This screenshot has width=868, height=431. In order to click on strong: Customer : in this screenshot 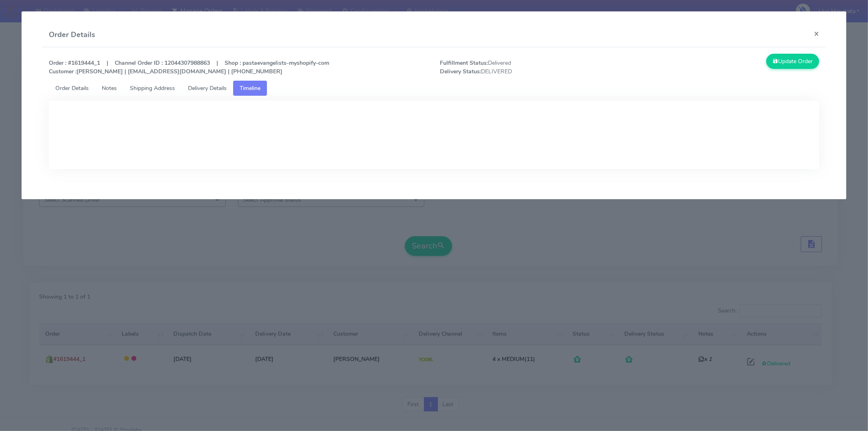, I will do `click(63, 71)`.